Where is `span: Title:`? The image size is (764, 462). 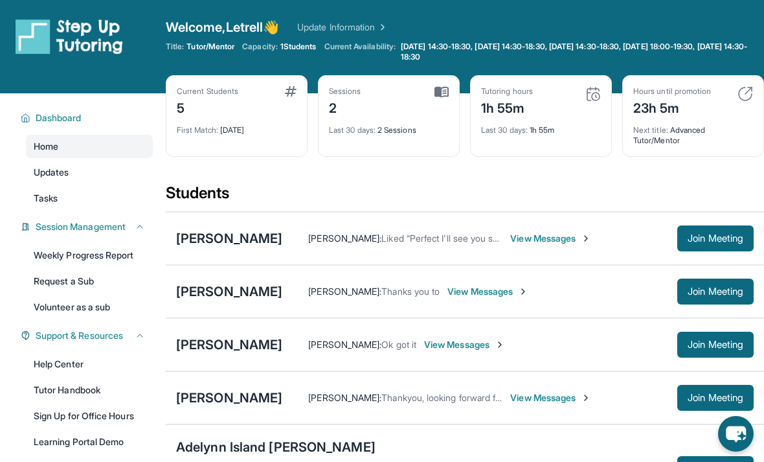
span: Title: is located at coordinates (175, 47).